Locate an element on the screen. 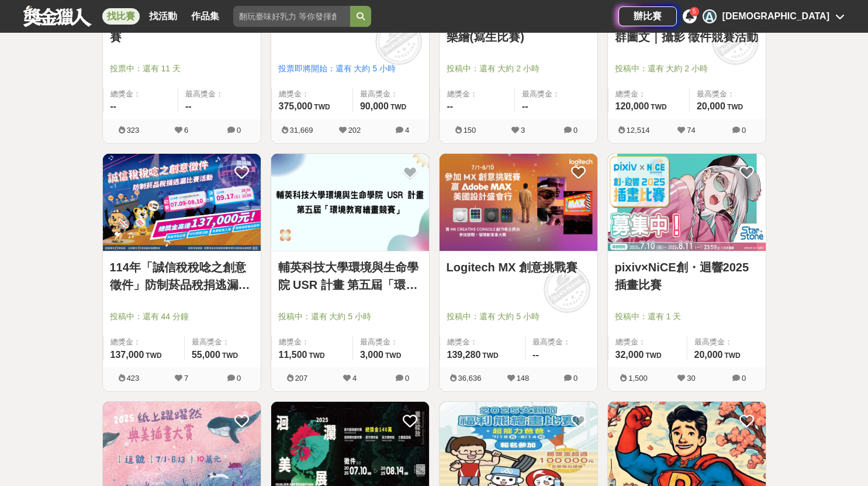 The height and width of the screenshot is (486, 868). a: 作品集 is located at coordinates (205, 16).